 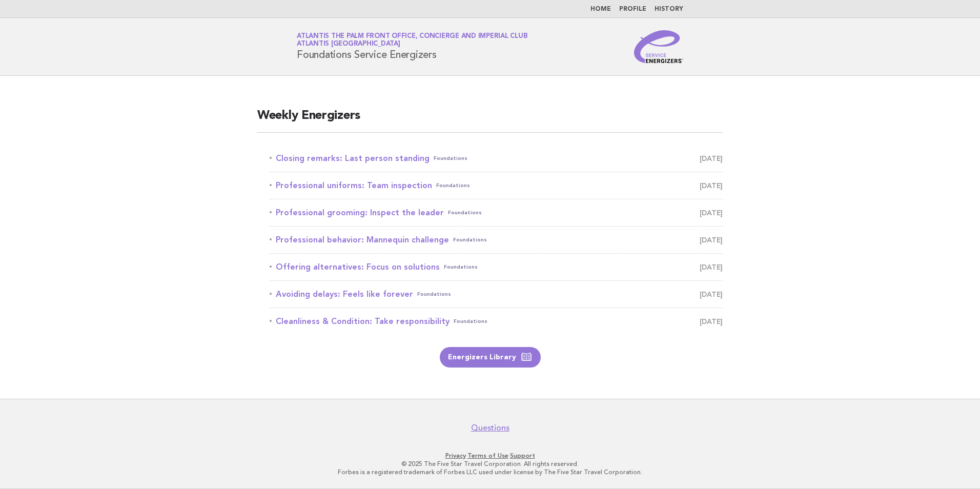 I want to click on a: Support, so click(x=522, y=456).